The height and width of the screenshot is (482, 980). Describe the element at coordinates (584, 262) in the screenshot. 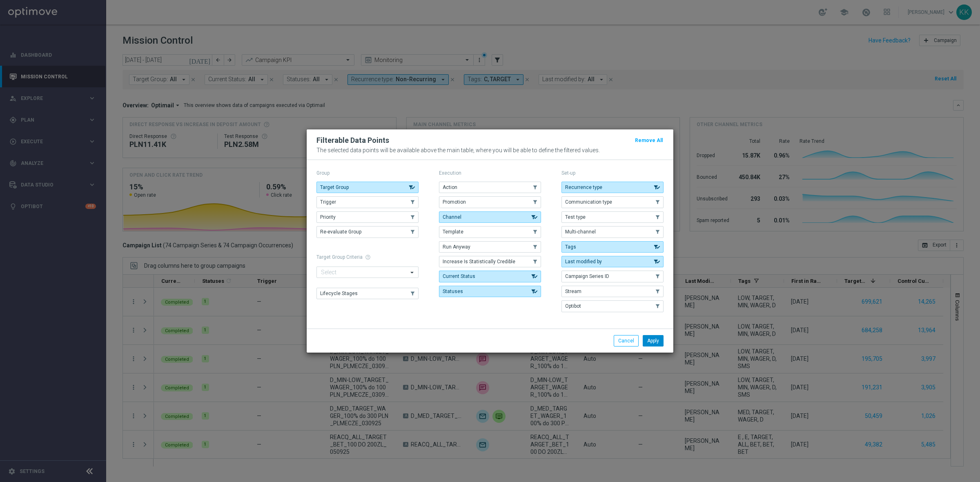

I see `span: Last modified by` at that location.